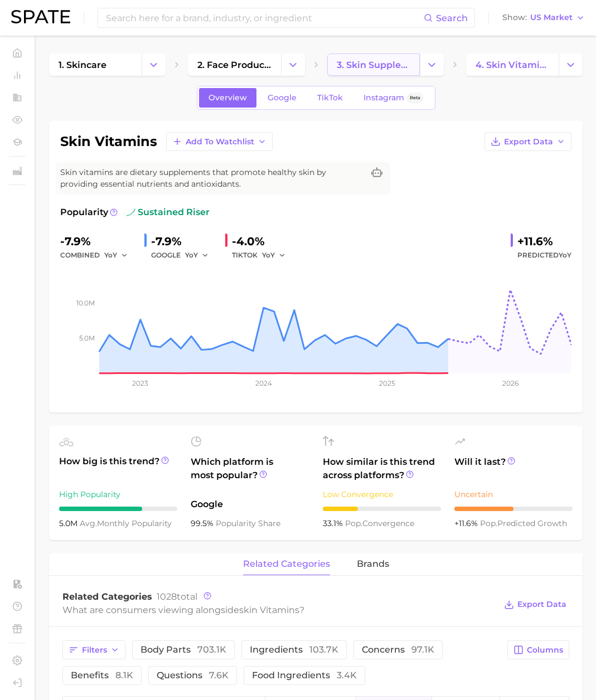  Describe the element at coordinates (234, 64) in the screenshot. I see `span: 2. face products` at that location.